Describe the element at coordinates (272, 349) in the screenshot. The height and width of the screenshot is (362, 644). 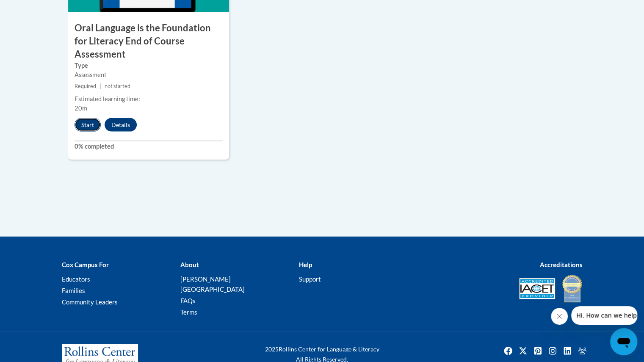
I see `span: 2025` at that location.